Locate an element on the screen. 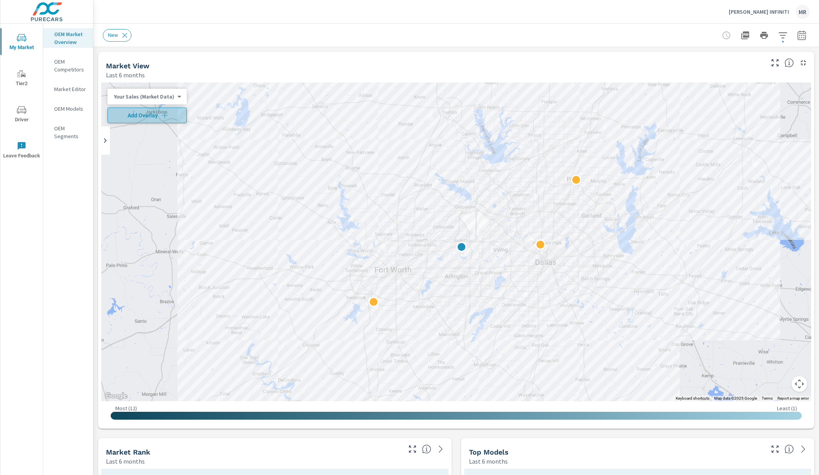  span: Find the biggest opportunities in your market for your inventory. Understand by postal code where... is located at coordinates (789, 63).